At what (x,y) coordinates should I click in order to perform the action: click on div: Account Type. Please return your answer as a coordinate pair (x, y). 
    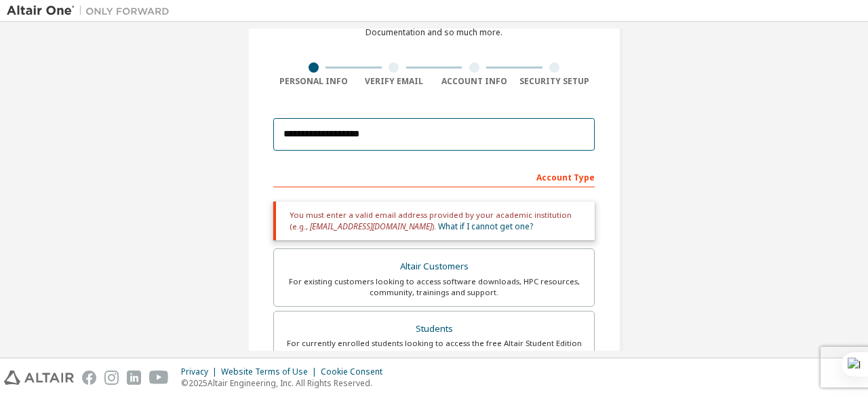
    Looking at the image, I should click on (434, 176).